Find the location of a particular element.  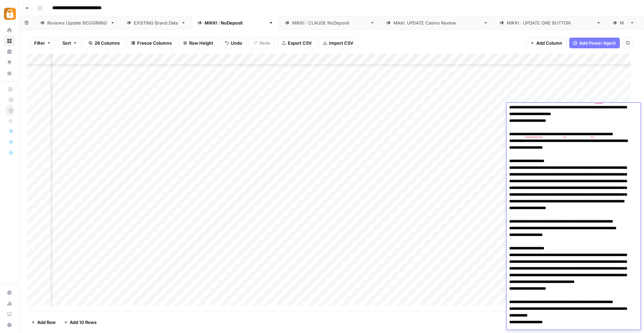

a: Reviews Update BEGGINING is located at coordinates (78, 23).